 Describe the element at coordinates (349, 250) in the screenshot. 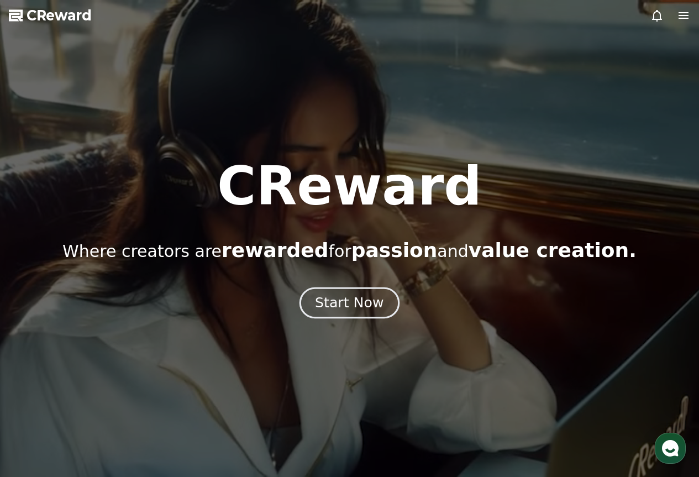

I see `p: Where creators are for and` at that location.